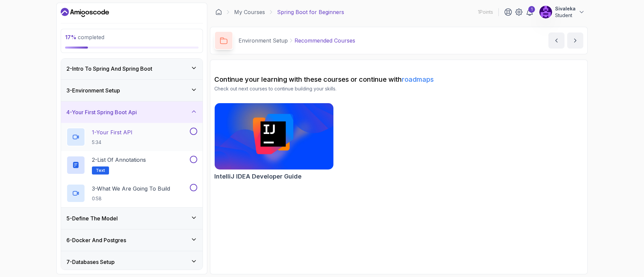 The image size is (644, 277). What do you see at coordinates (325, 40) in the screenshot?
I see `p: Recommended Courses` at bounding box center [325, 40].